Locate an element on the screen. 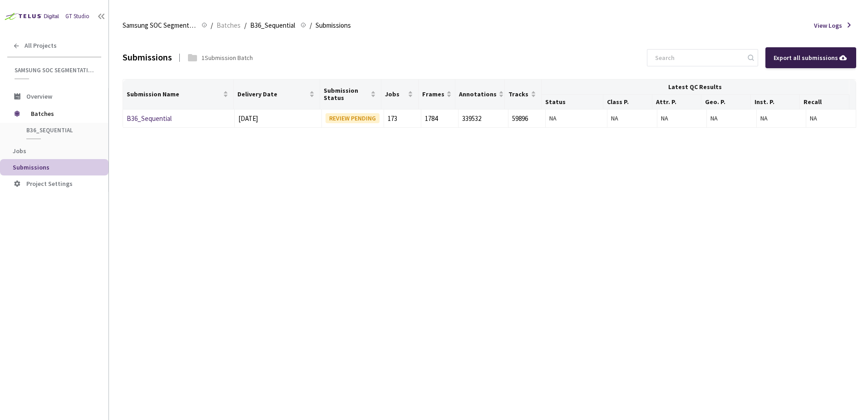  div: GT Studio is located at coordinates (78, 17).